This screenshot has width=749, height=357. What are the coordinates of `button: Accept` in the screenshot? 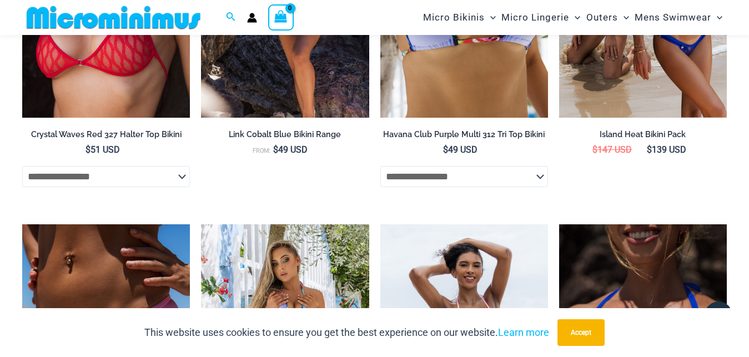 It's located at (581, 333).